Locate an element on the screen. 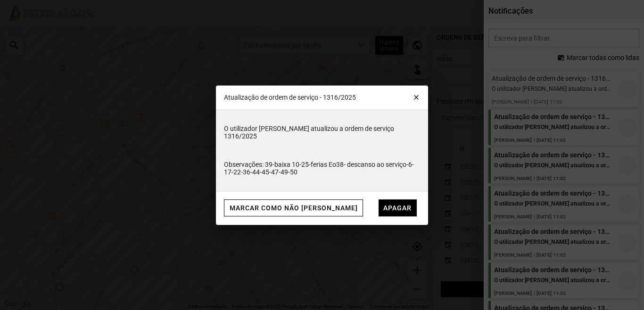 This screenshot has width=644, height=310. span: Apagar is located at coordinates (397, 208).